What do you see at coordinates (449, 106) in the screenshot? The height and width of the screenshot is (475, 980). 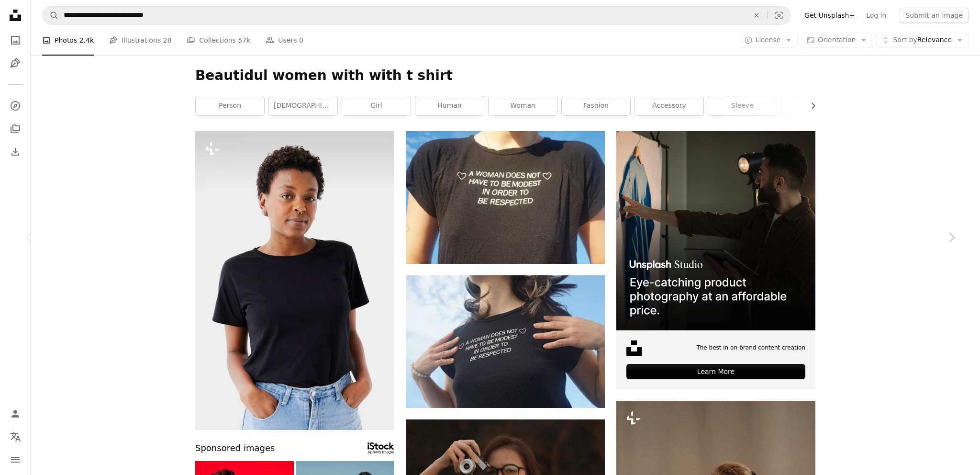 I see `a: human` at bounding box center [449, 106].